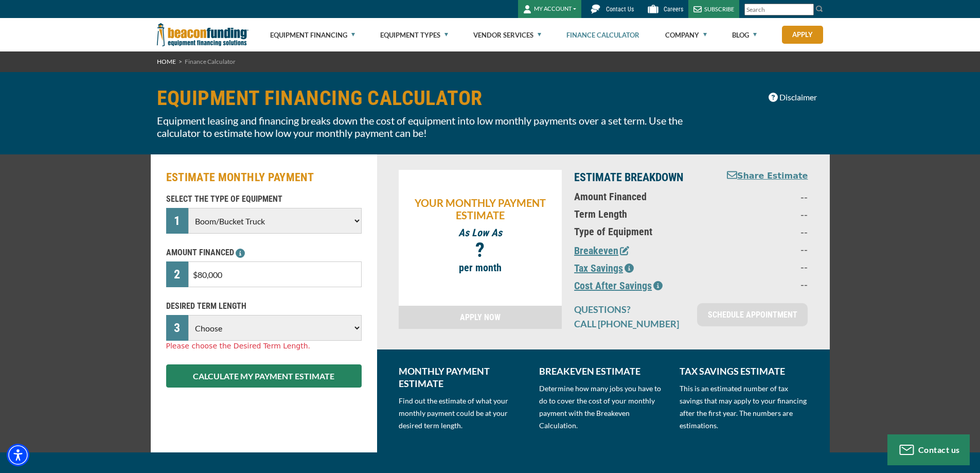  What do you see at coordinates (603, 371) in the screenshot?
I see `p: BREAKEVEN ESTIMATE` at bounding box center [603, 371].